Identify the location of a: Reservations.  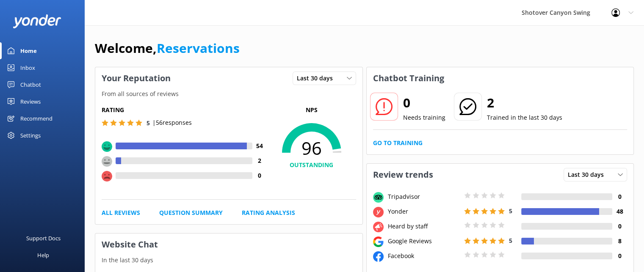
(198, 48).